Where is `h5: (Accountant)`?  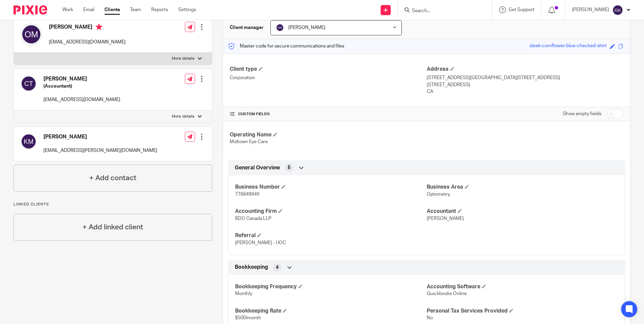 h5: (Accountant) is located at coordinates (82, 86).